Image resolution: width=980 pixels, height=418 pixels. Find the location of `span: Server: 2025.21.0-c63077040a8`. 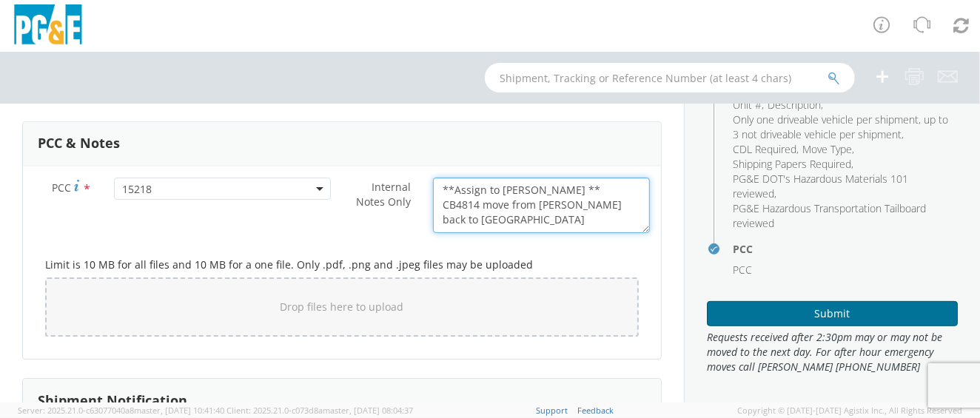

span: Server: 2025.21.0-c63077040a8 is located at coordinates (121, 409).